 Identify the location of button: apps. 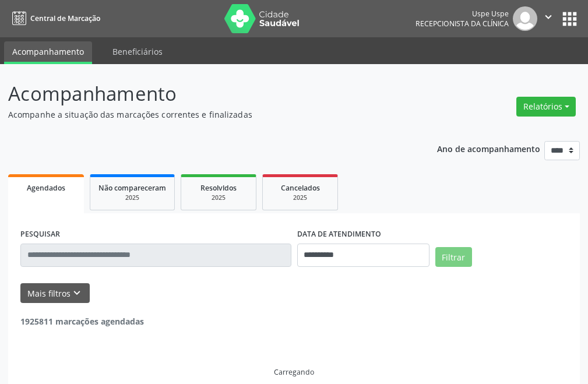
(569, 19).